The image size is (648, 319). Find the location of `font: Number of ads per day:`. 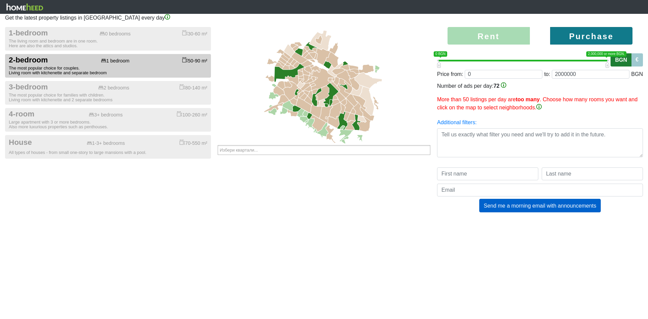

font: Number of ads per day: is located at coordinates (465, 86).